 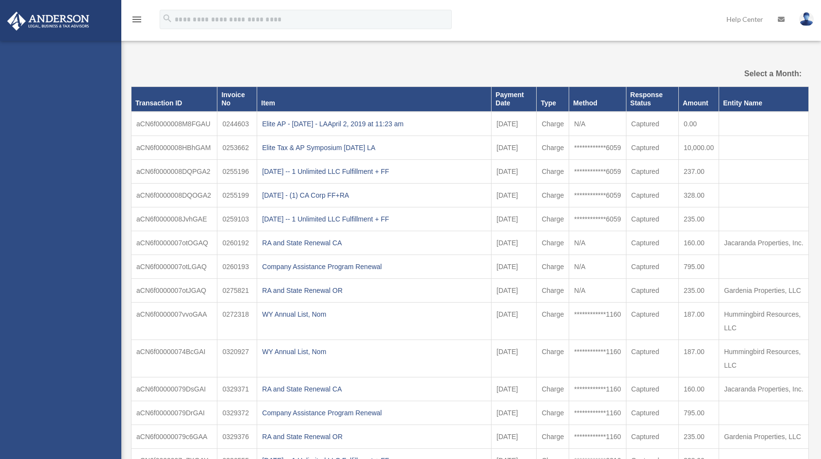 What do you see at coordinates (174, 266) in the screenshot?
I see `td: aCN6f0000007otLGAQ` at bounding box center [174, 266].